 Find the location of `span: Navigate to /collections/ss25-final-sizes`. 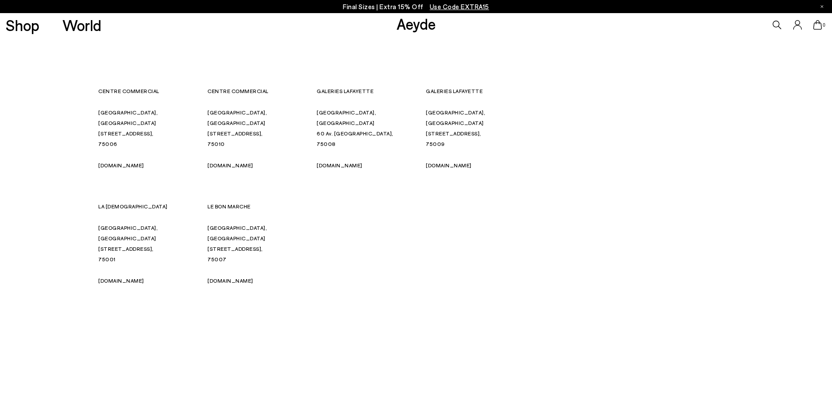

span: Navigate to /collections/ss25-final-sizes is located at coordinates (460, 7).